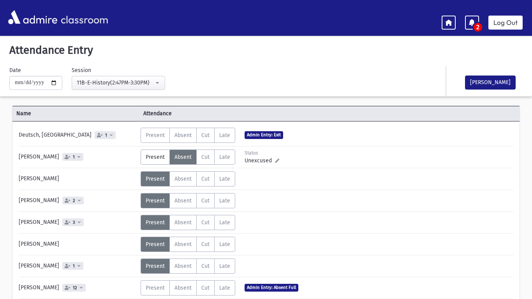 Image resolution: width=532 pixels, height=299 pixels. I want to click on span: Admin Entry: Exit, so click(264, 135).